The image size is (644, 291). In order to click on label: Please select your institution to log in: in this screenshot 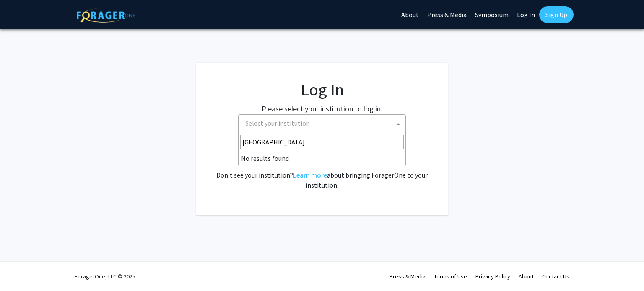, I will do `click(322, 109)`.